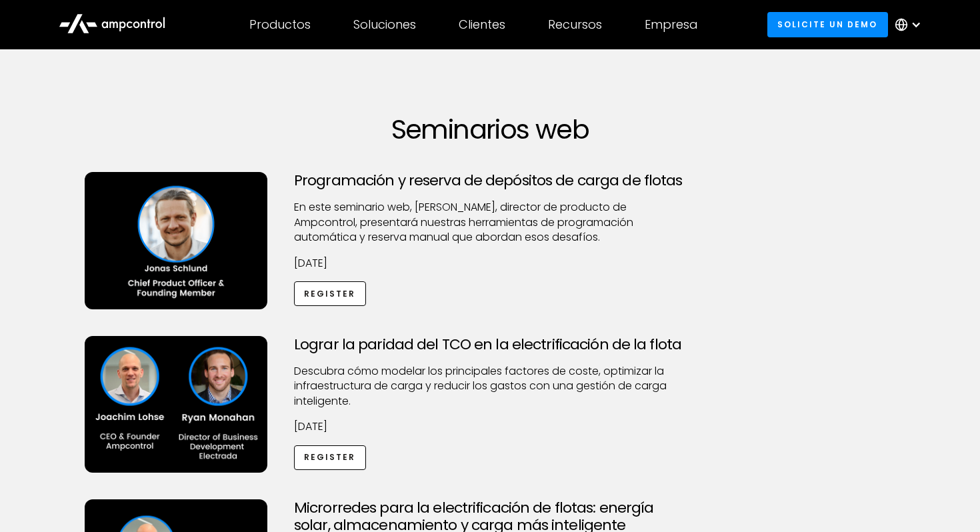 The image size is (980, 532). Describe the element at coordinates (575, 24) in the screenshot. I see `div: Recursos` at that location.